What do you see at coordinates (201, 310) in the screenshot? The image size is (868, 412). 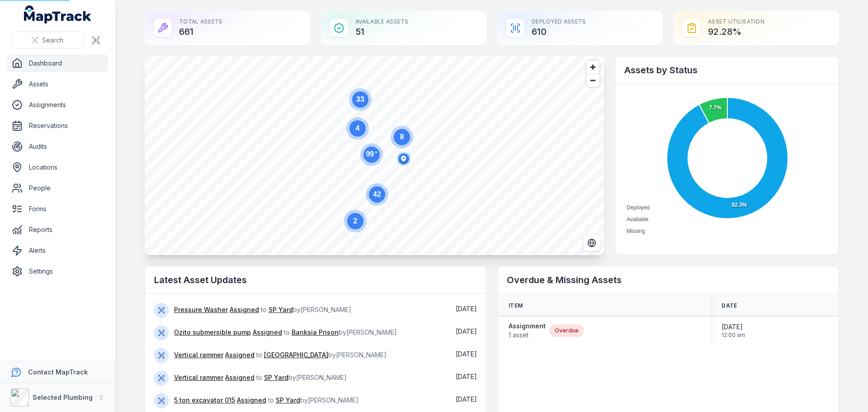 I see `a: Pressure Washer` at bounding box center [201, 310].